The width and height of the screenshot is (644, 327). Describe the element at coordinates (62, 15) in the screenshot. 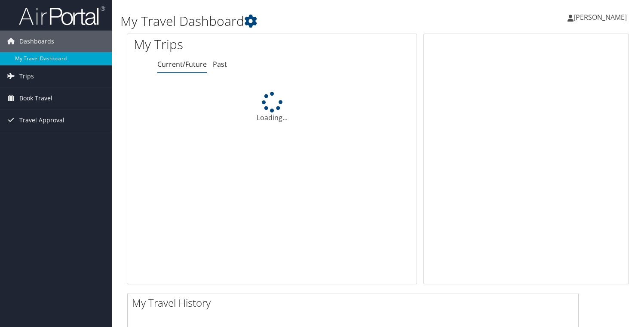

I see `img: airportal-logo.png` at that location.